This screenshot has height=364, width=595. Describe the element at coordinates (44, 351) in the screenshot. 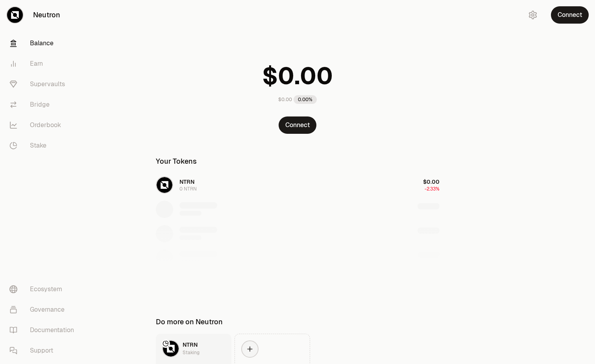

I see `a: Support` at that location.